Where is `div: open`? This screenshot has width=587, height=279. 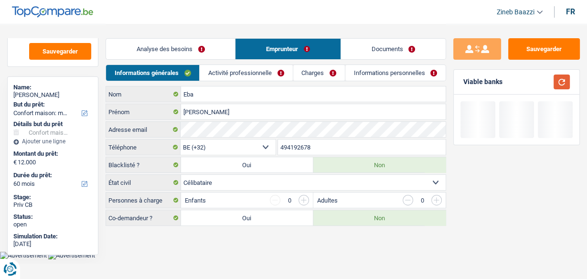 div: open is located at coordinates (53, 225).